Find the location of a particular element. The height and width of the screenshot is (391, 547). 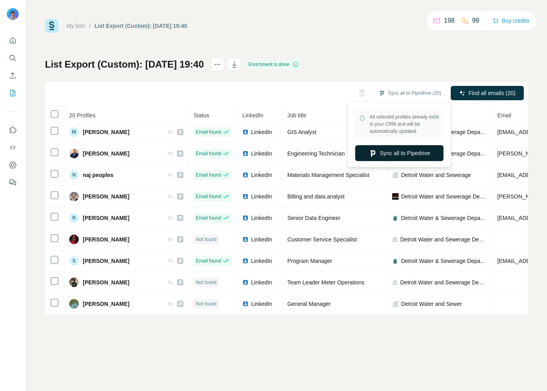

span: naj peoples is located at coordinates (98, 175).